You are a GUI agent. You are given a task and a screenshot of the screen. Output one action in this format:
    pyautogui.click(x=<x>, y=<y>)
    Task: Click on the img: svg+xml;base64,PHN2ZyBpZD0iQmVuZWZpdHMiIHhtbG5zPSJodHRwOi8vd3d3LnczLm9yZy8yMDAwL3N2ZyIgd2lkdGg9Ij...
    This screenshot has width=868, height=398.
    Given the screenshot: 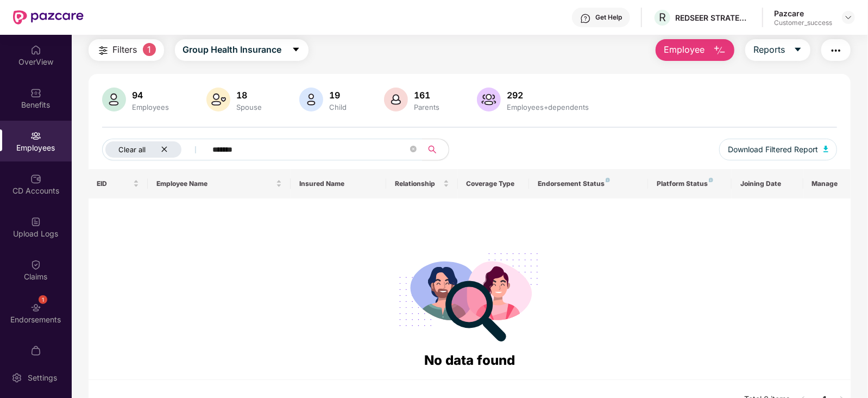 What is the action you would take?
    pyautogui.click(x=36, y=93)
    